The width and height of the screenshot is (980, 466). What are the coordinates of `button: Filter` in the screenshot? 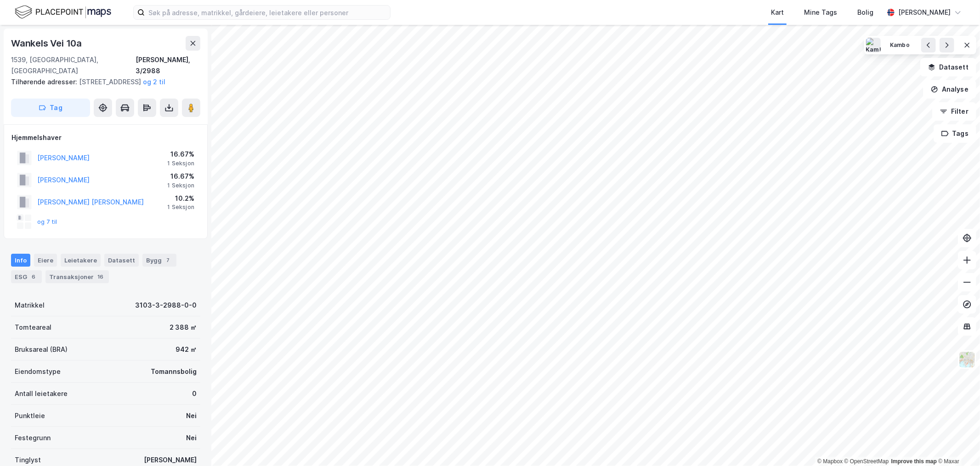 It's located at (955, 111).